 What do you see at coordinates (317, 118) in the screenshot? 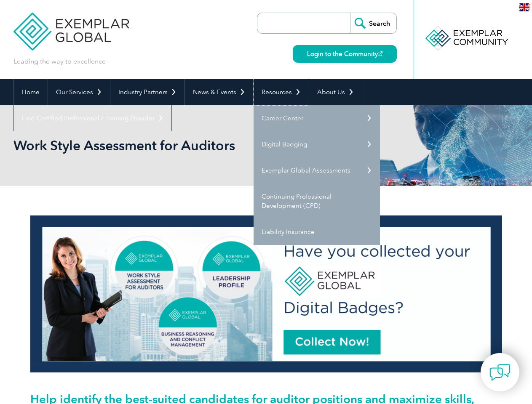
I see `a: Career Center` at bounding box center [317, 118].